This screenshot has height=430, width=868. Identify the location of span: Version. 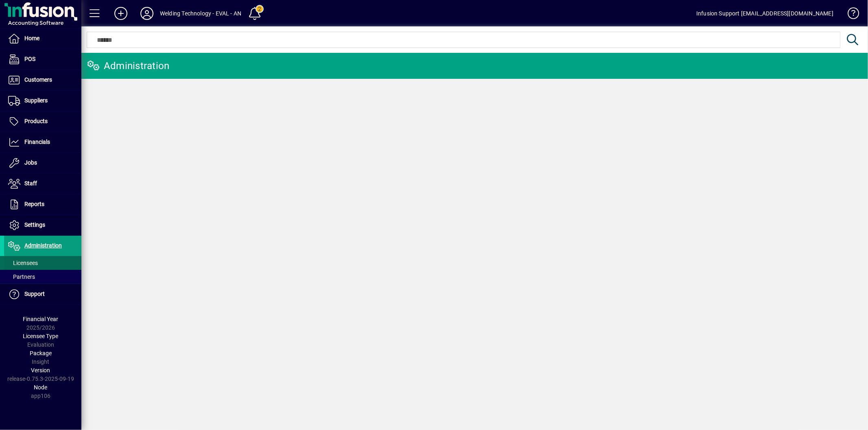
(41, 371).